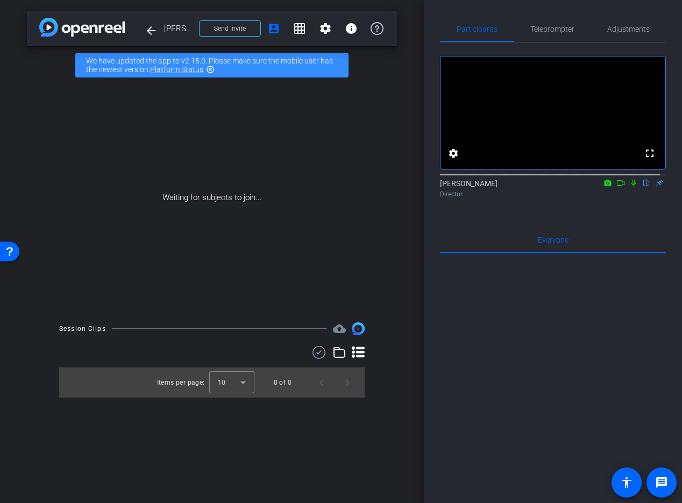 This screenshot has width=682, height=503. I want to click on mat-icon: info, so click(351, 29).